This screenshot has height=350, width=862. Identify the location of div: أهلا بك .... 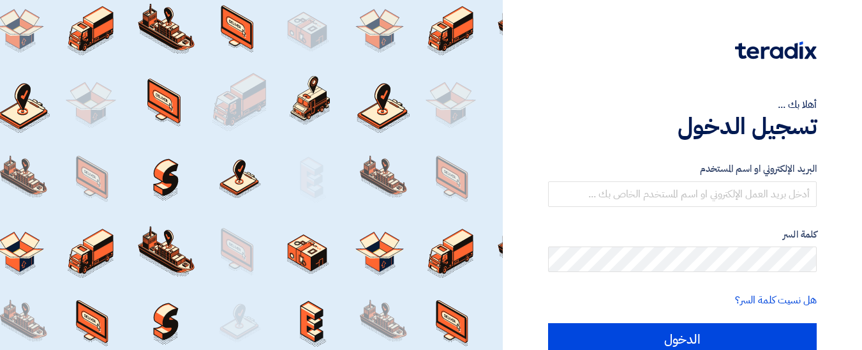
(682, 105).